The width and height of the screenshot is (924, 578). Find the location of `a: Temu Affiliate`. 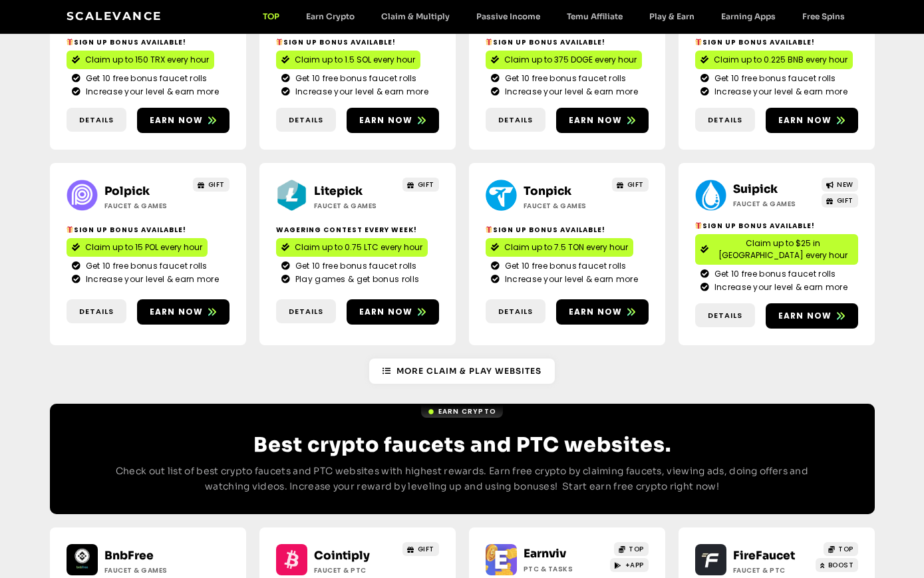

a: Temu Affiliate is located at coordinates (595, 16).